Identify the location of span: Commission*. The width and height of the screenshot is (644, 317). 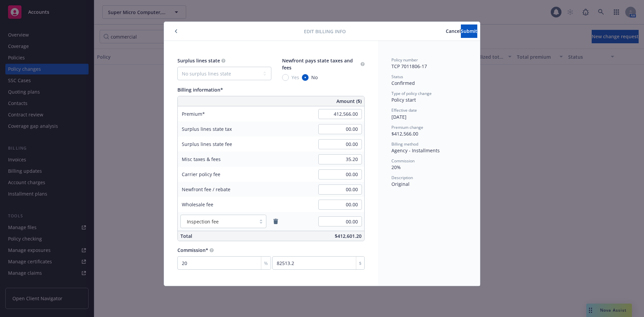
(193, 250).